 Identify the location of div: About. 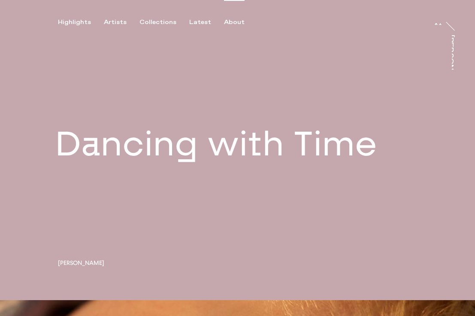
(234, 22).